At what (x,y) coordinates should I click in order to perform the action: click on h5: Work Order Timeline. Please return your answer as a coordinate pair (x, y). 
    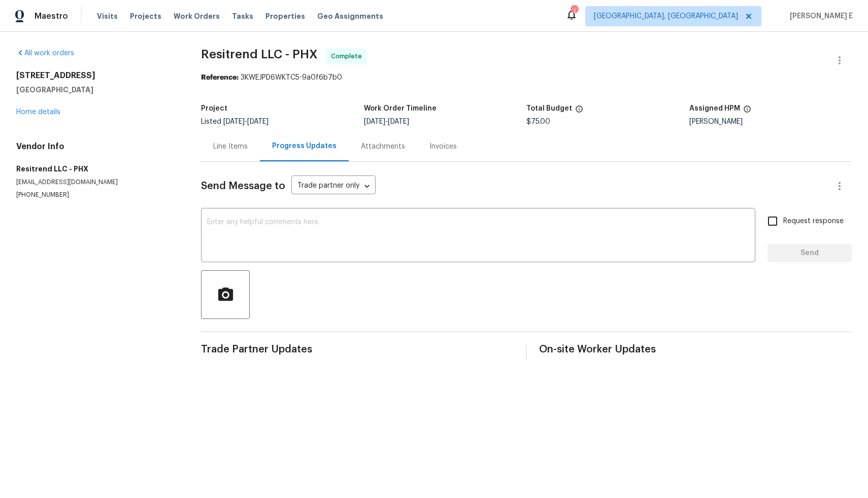
    Looking at the image, I should click on (400, 109).